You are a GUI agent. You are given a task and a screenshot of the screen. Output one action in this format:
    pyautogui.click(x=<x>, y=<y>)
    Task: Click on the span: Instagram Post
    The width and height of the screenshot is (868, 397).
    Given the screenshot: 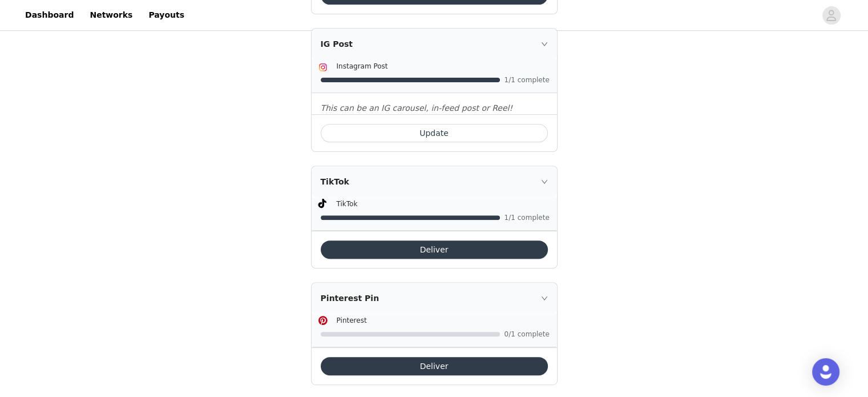 What is the action you would take?
    pyautogui.click(x=362, y=66)
    